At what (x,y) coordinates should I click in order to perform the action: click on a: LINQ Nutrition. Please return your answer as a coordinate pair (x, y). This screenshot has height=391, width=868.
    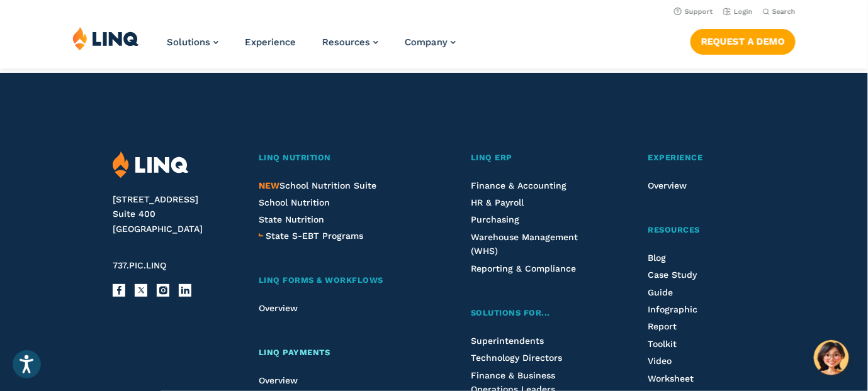
    Looking at the image, I should click on (340, 158).